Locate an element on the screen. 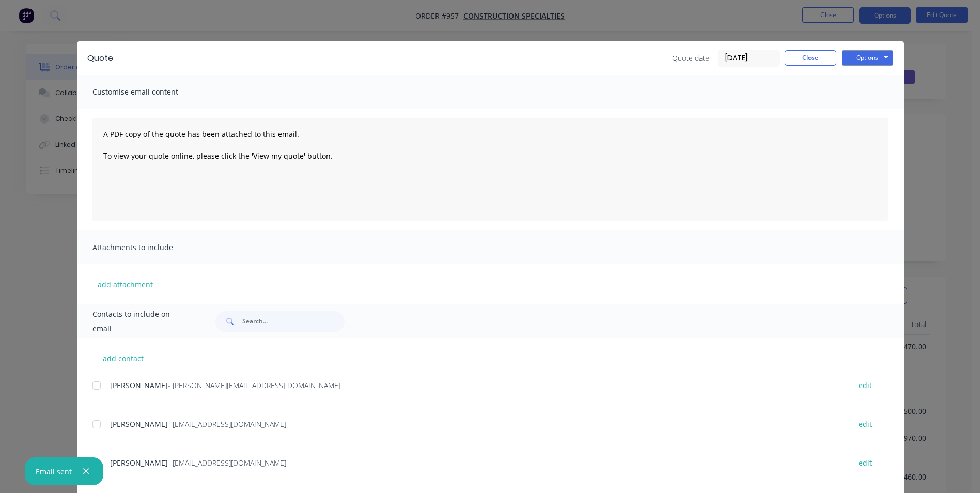 The image size is (980, 493). input: Search... is located at coordinates (293, 322).